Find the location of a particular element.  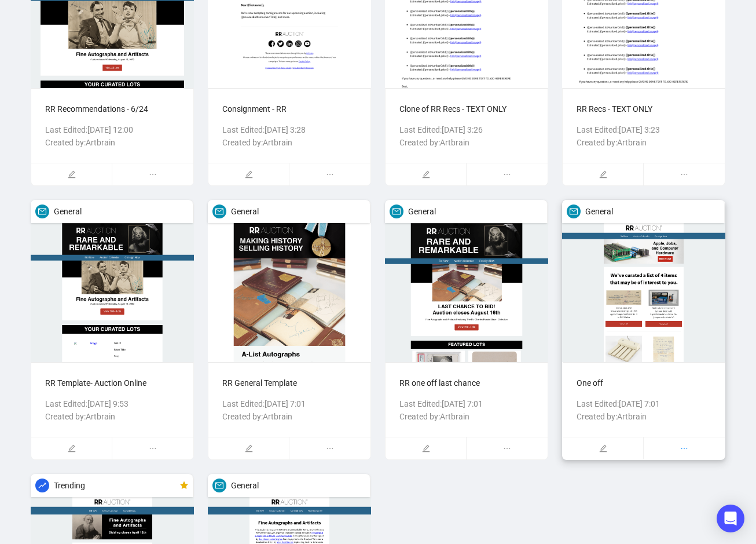

p: One off is located at coordinates (644, 383).